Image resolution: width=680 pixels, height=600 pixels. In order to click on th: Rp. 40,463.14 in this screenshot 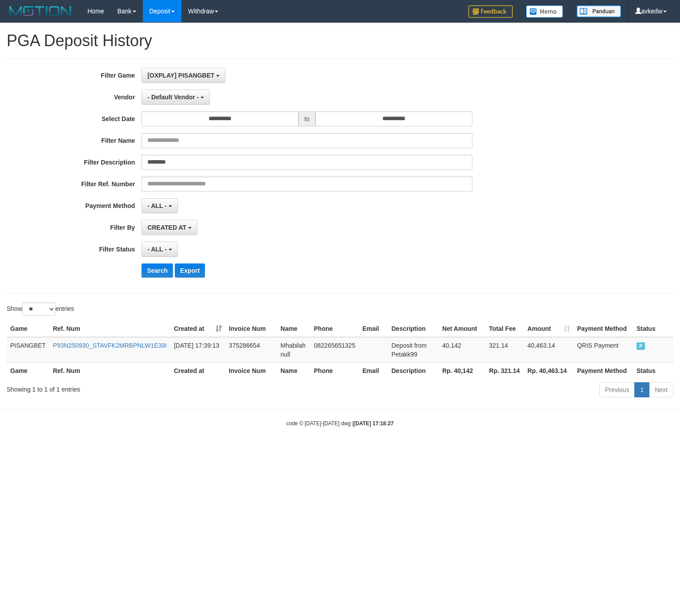, I will do `click(549, 371)`.